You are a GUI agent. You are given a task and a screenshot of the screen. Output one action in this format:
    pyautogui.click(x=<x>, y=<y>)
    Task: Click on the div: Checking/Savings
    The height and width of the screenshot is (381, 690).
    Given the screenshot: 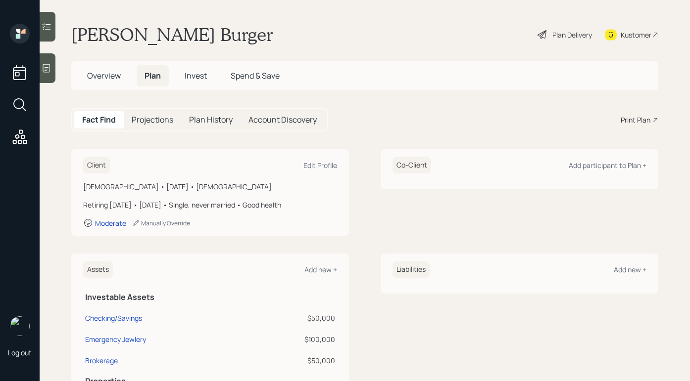 What is the action you would take?
    pyautogui.click(x=113, y=318)
    